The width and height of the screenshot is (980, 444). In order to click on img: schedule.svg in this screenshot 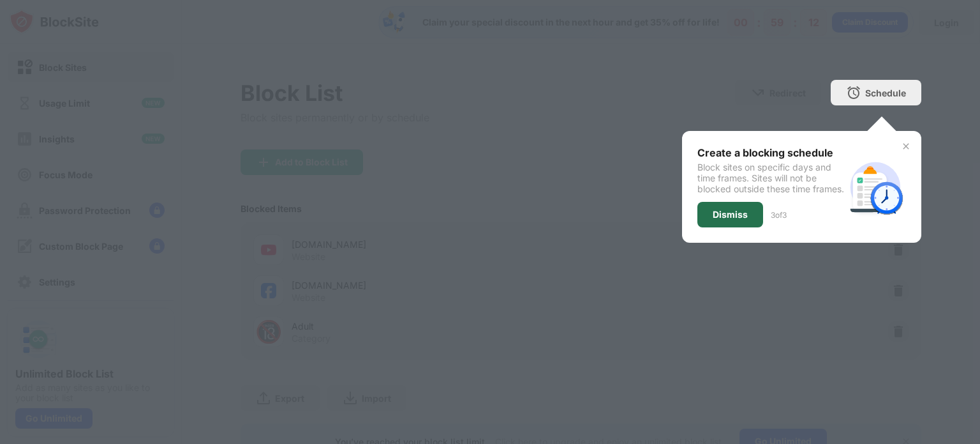, I will do `click(876, 187)`.